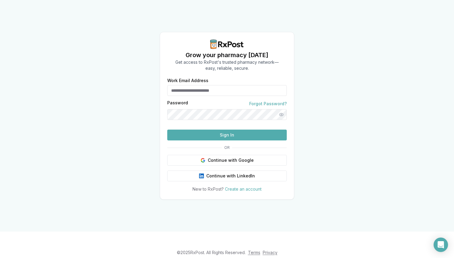 The height and width of the screenshot is (258, 454). I want to click on div: Open Intercom Messenger, so click(441, 245).